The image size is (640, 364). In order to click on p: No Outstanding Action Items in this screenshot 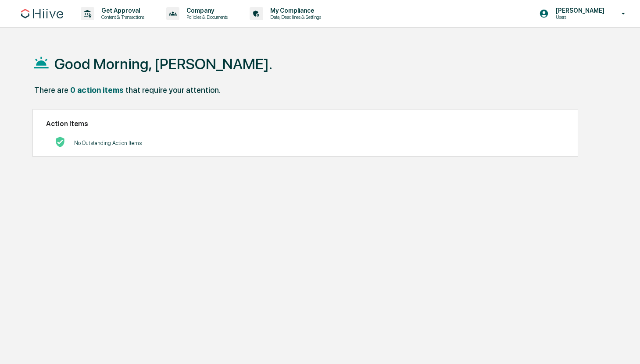, I will do `click(108, 143)`.